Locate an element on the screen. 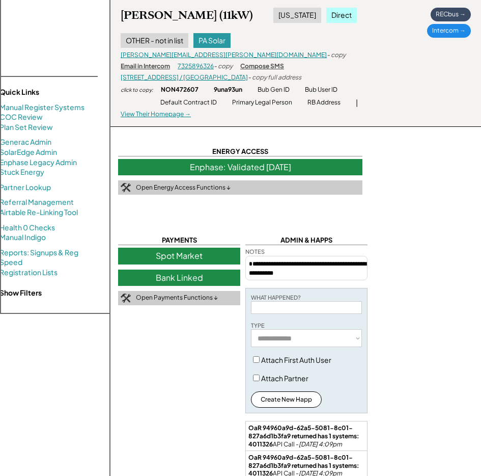 This screenshot has height=476, width=481. div: Spot Market is located at coordinates (179, 256).